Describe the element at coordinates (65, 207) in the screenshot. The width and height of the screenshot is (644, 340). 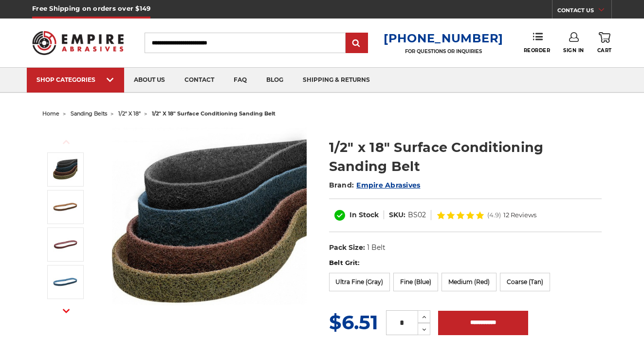
I see `img: 1/2"x18" Coarse Surface Conditioning Belt` at that location.